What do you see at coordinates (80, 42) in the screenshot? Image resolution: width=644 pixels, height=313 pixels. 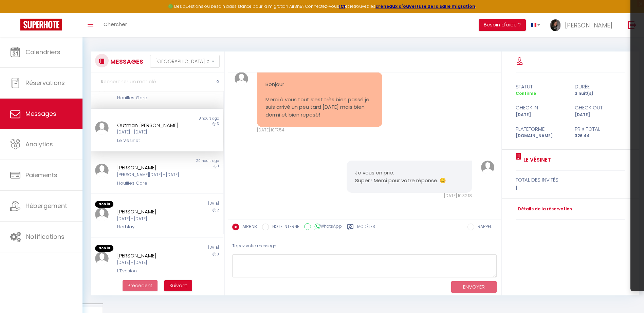 I see `img: tab_keywords_by_traffic_grey.svg` at bounding box center [80, 42].